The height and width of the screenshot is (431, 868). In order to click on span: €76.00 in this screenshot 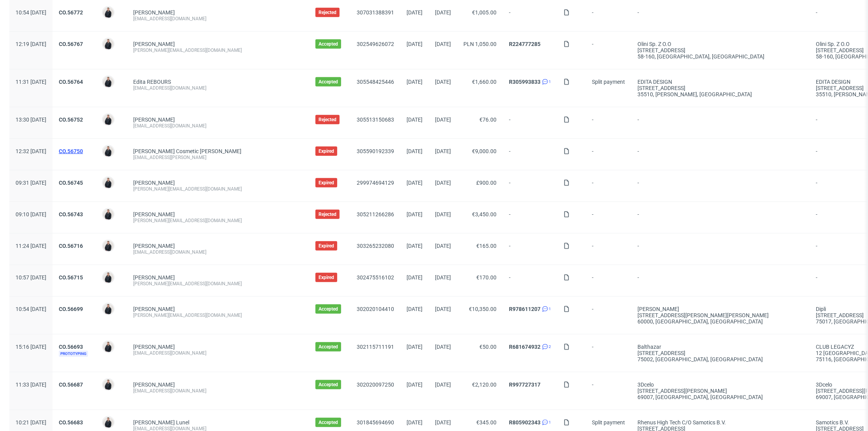, I will do `click(488, 119)`.